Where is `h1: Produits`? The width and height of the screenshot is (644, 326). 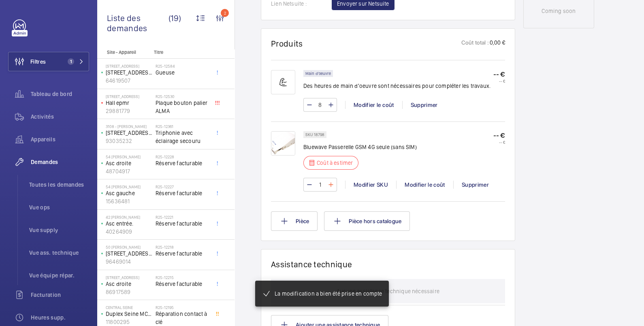
h1: Produits is located at coordinates (287, 43).